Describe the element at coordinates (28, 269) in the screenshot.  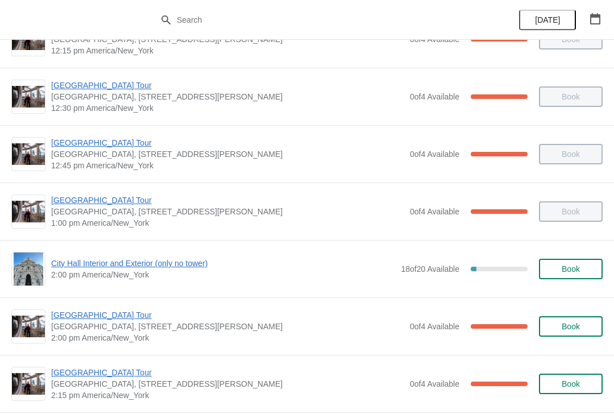
I see `img: City Hall Interior and Exterior (only no tower) | | 2:00 pm America/New_York` at that location.